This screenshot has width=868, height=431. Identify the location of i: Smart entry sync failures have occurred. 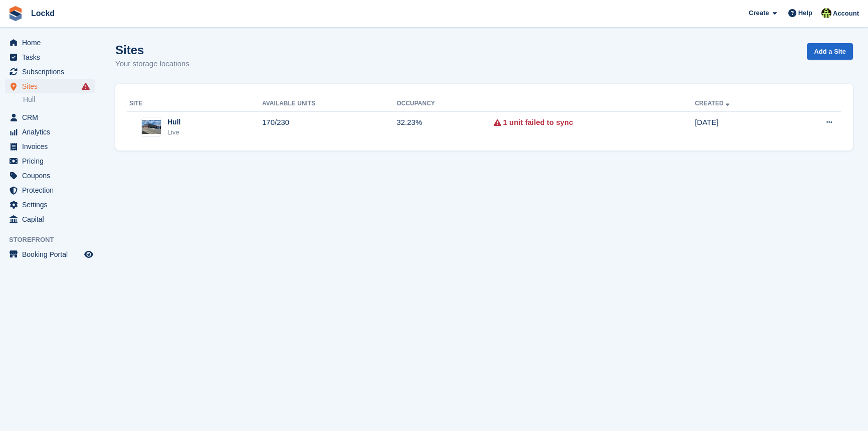
(86, 87).